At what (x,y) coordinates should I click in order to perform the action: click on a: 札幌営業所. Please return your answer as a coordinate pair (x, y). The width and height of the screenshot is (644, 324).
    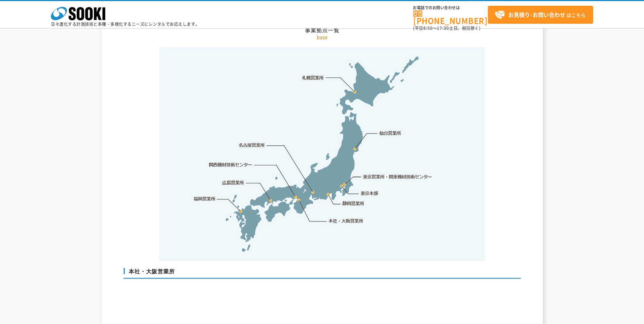
    Looking at the image, I should click on (313, 77).